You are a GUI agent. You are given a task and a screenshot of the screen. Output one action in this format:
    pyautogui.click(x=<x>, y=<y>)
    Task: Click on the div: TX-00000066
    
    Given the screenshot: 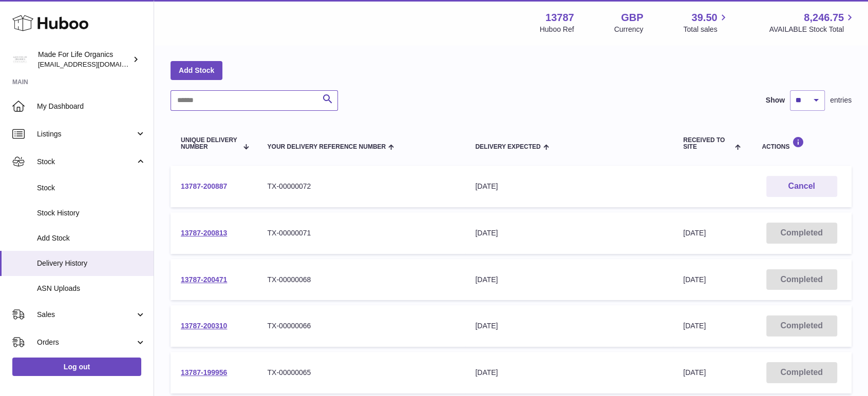 What is the action you would take?
    pyautogui.click(x=360, y=325)
    